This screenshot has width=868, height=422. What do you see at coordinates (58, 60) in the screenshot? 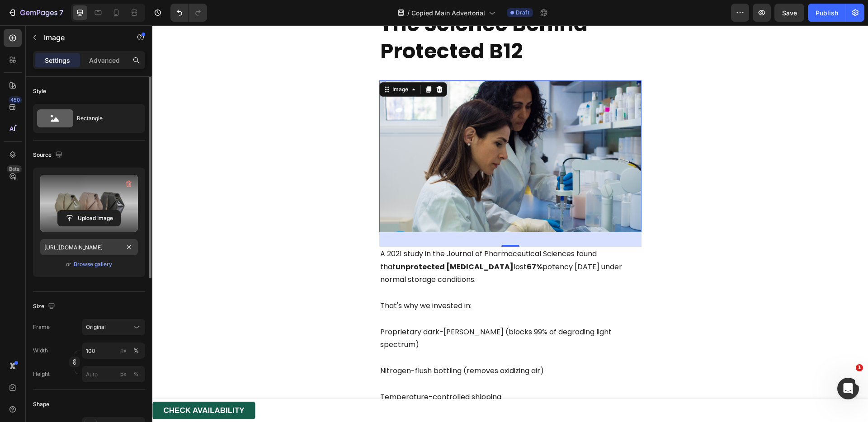
I see `p: Settings` at bounding box center [58, 60].